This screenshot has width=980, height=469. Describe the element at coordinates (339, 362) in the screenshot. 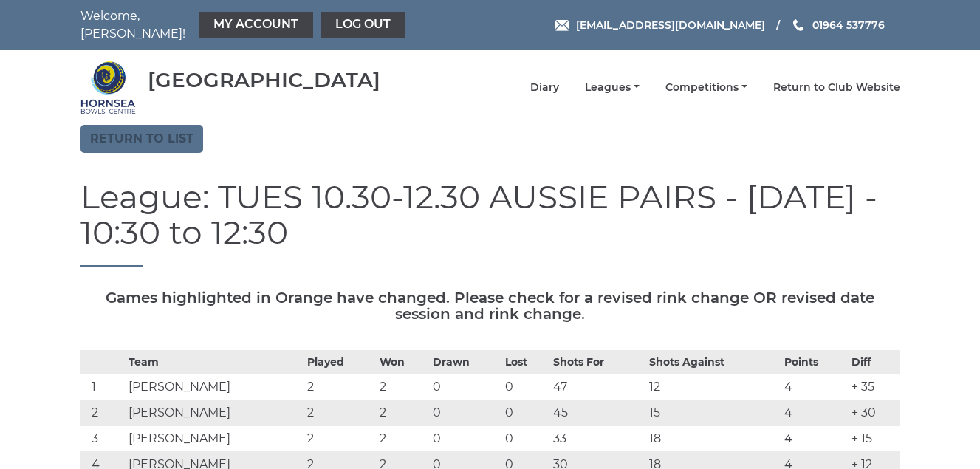

I see `th: Played` at that location.